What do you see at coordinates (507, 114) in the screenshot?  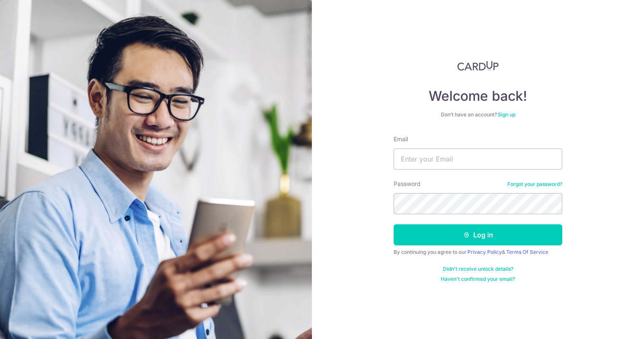 I see `a: Sign up` at bounding box center [507, 114].